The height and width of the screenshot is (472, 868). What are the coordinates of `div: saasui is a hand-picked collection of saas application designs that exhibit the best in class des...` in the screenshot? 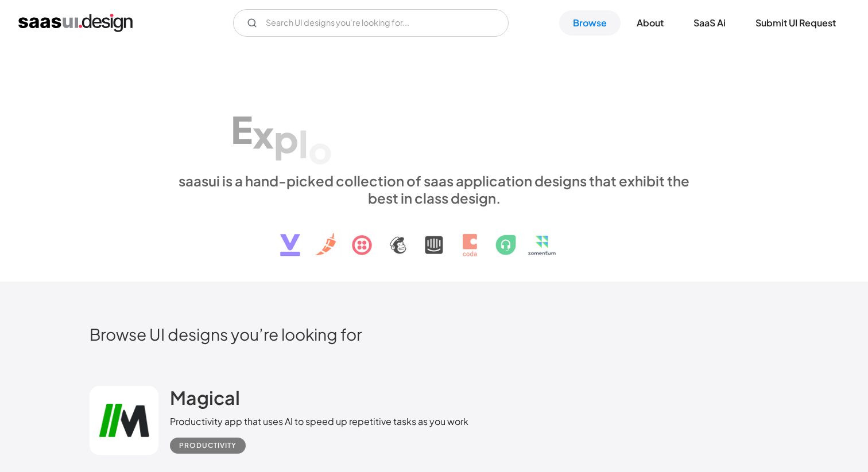 It's located at (434, 189).